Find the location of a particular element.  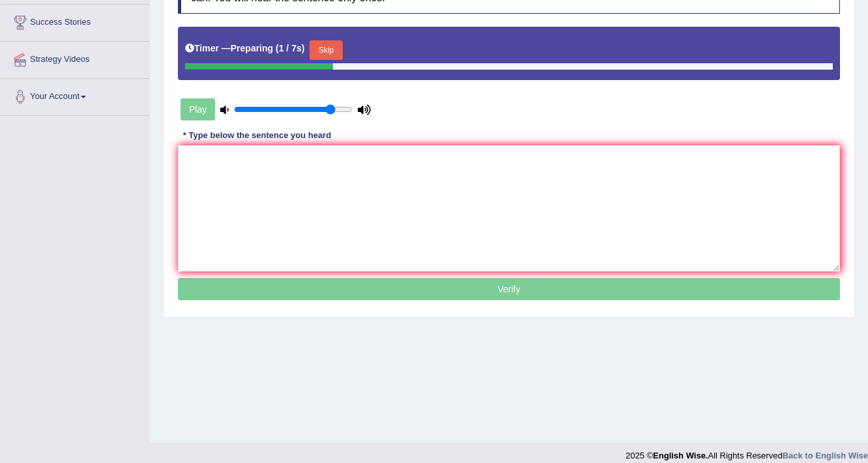

strong: Back to English Wise is located at coordinates (825, 455).